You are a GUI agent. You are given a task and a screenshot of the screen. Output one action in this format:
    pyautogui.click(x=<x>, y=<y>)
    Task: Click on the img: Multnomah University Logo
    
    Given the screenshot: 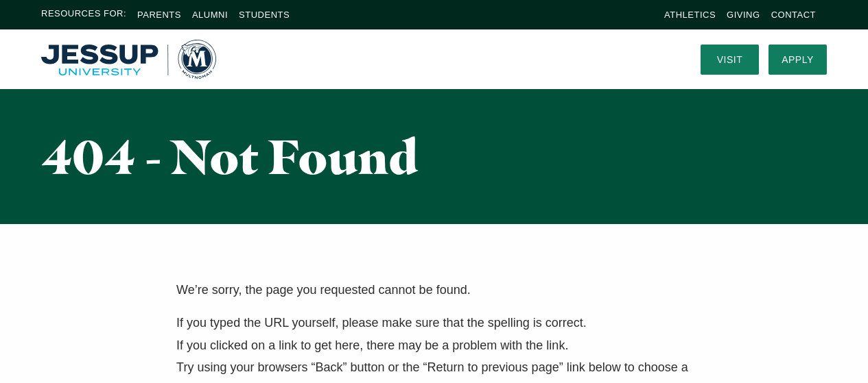 What is the action you would take?
    pyautogui.click(x=128, y=59)
    